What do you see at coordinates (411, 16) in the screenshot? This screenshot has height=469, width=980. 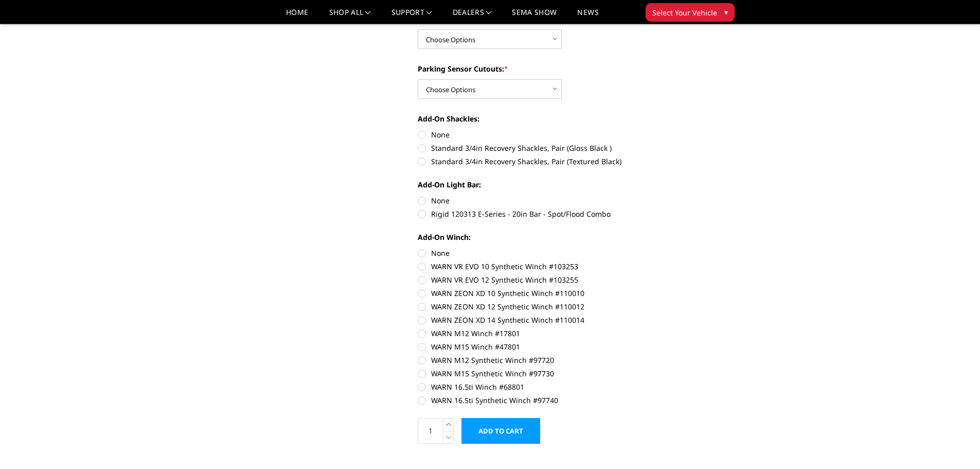 I see `a: Support` at bounding box center [411, 16].